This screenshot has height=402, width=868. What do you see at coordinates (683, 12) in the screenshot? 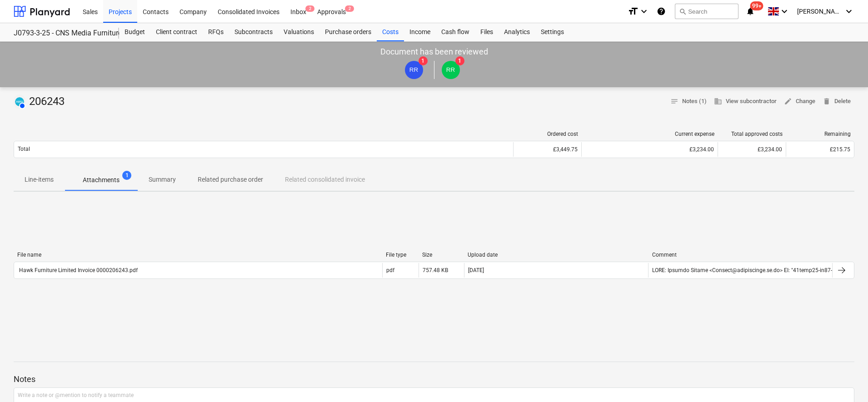
I see `span: search` at bounding box center [683, 12].